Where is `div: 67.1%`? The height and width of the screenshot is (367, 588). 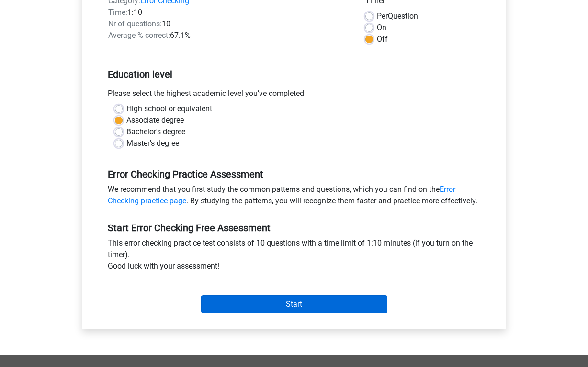
div: 67.1% is located at coordinates (229, 35).